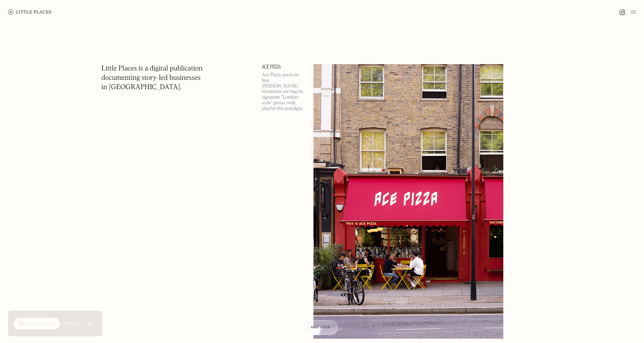  Describe the element at coordinates (90, 323) in the screenshot. I see `div: Close Cookie Popup` at that location.